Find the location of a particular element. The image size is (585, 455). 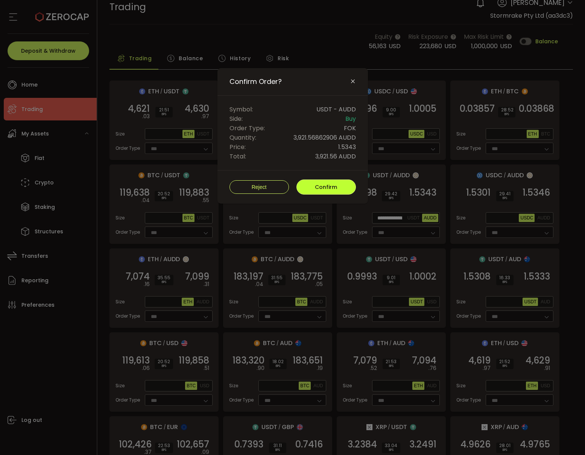

span: USDT - AUDD is located at coordinates (336, 109).